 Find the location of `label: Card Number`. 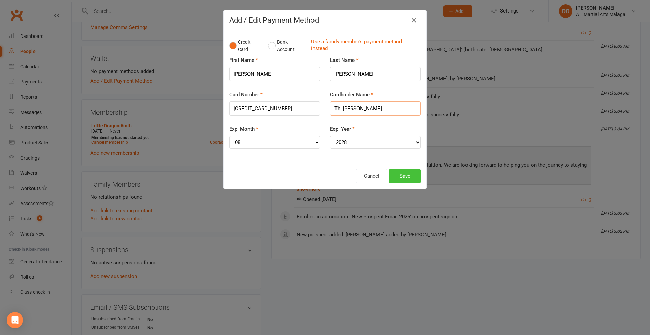

label: Card Number is located at coordinates (246, 95).